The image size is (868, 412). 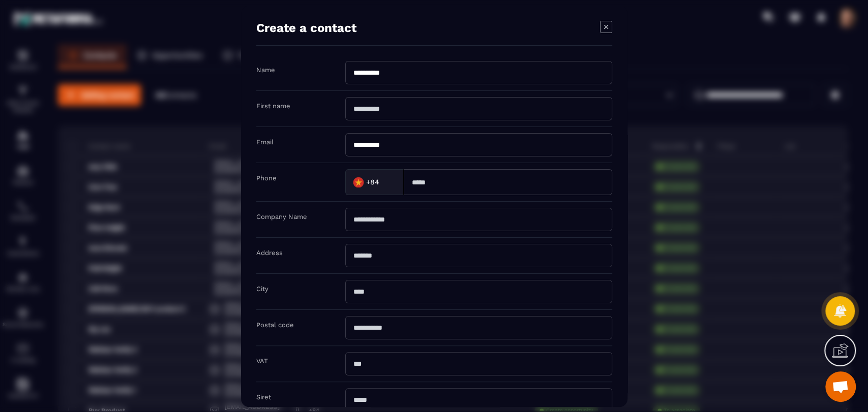 What do you see at coordinates (265, 142) in the screenshot?
I see `label: Email` at bounding box center [265, 142].